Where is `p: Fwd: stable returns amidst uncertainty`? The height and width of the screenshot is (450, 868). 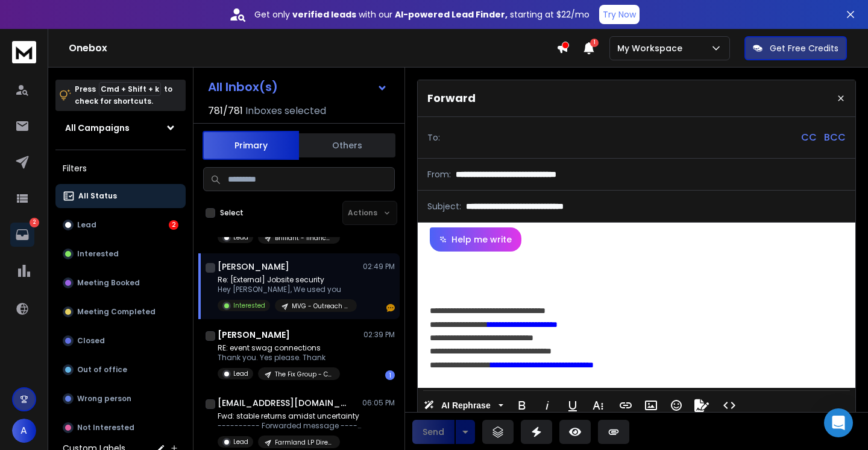
p: Fwd: stable returns amidst uncertainty is located at coordinates (290, 416).